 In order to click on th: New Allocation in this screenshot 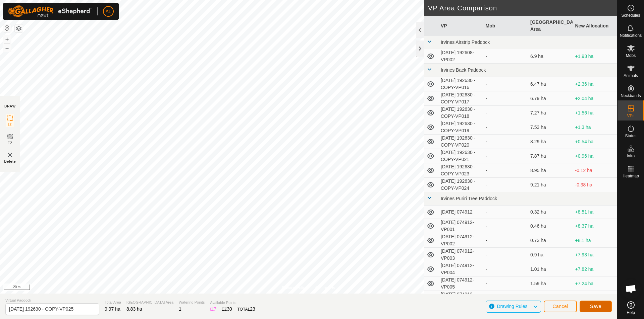, I will do `click(595, 26)`.